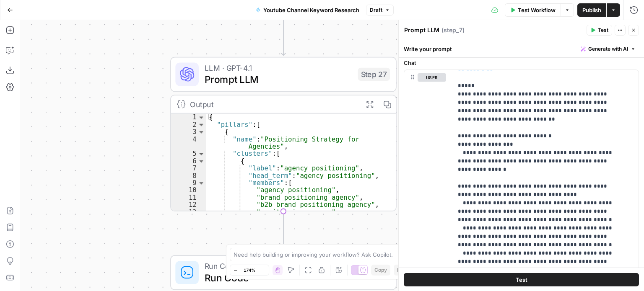 Image resolution: width=644 pixels, height=291 pixels. Describe the element at coordinates (249, 271) in the screenshot. I see `span: 174%` at that location.